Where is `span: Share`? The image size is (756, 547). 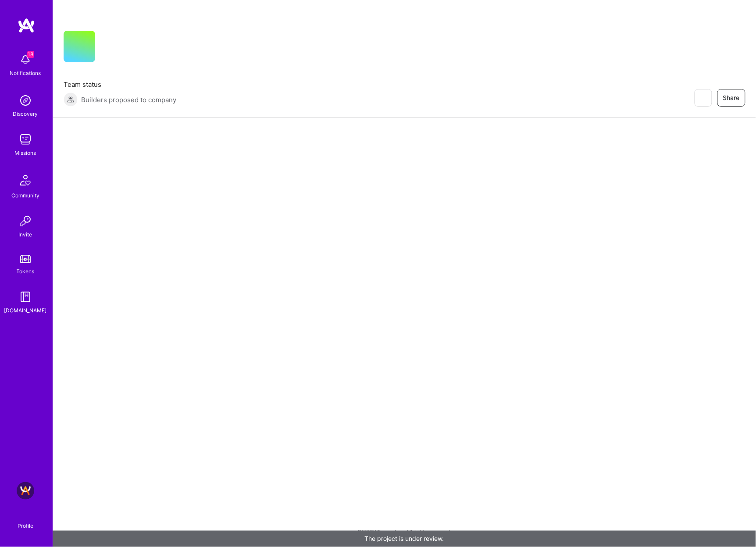
span: Share is located at coordinates (731, 98).